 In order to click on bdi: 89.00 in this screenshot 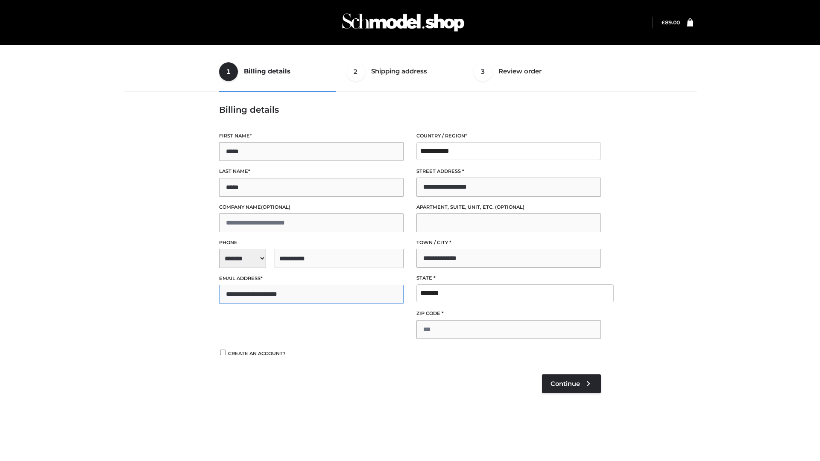, I will do `click(671, 22)`.